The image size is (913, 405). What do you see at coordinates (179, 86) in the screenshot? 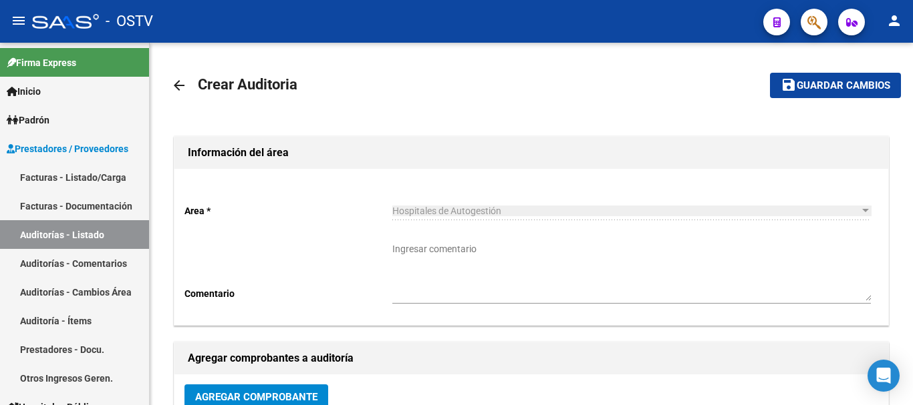
I see `mat-icon: arrow_back` at bounding box center [179, 86].